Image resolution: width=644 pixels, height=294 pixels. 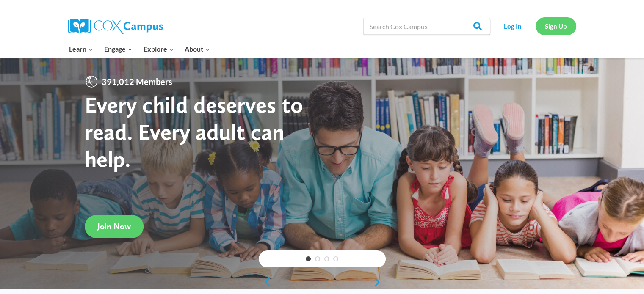 I want to click on a: Log In, so click(x=513, y=26).